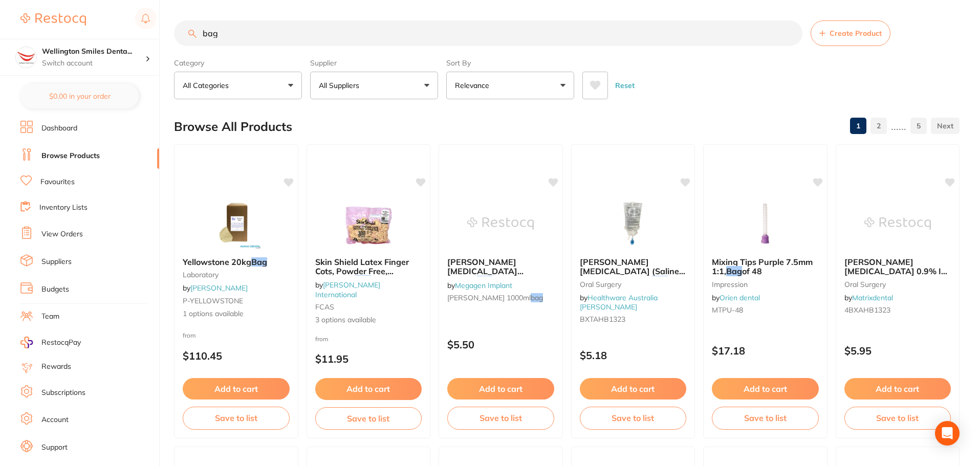 This screenshot has height=466, width=980. Describe the element at coordinates (488, 33) in the screenshot. I see `input: Search Products` at that location.